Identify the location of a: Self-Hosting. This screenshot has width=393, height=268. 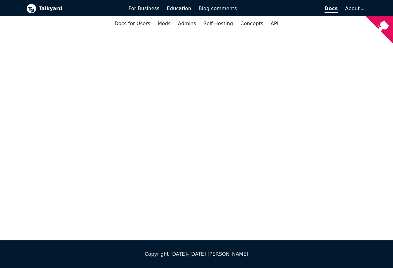
(219, 24).